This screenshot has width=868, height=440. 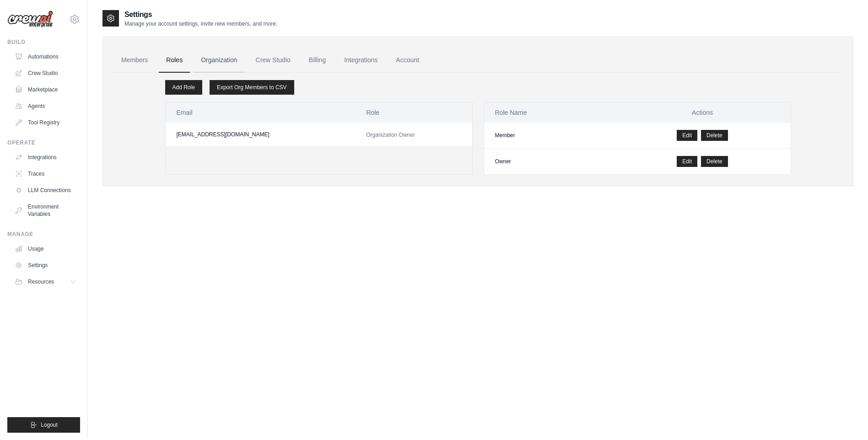 What do you see at coordinates (174, 60) in the screenshot?
I see `a: Roles` at bounding box center [174, 60].